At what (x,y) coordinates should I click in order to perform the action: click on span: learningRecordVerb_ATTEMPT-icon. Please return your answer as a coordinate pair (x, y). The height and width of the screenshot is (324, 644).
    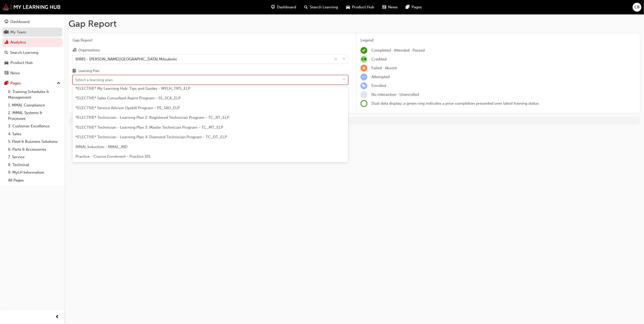
    Looking at the image, I should click on (364, 77).